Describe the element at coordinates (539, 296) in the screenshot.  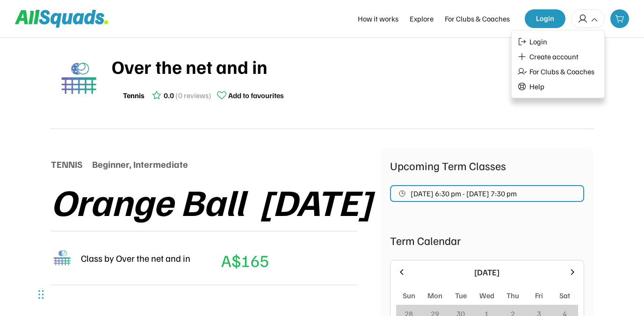
I see `div: Fri` at that location.